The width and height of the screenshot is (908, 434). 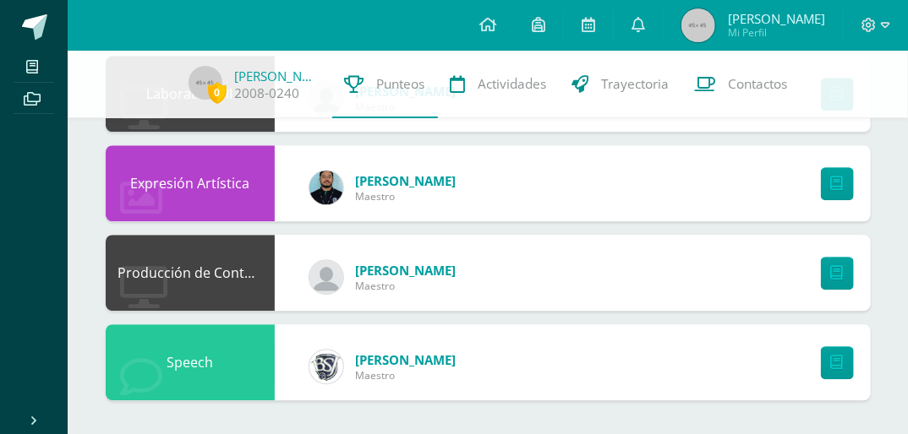 I want to click on img: f1877f136c7c99965f6f4832741acf84.png, so click(x=326, y=277).